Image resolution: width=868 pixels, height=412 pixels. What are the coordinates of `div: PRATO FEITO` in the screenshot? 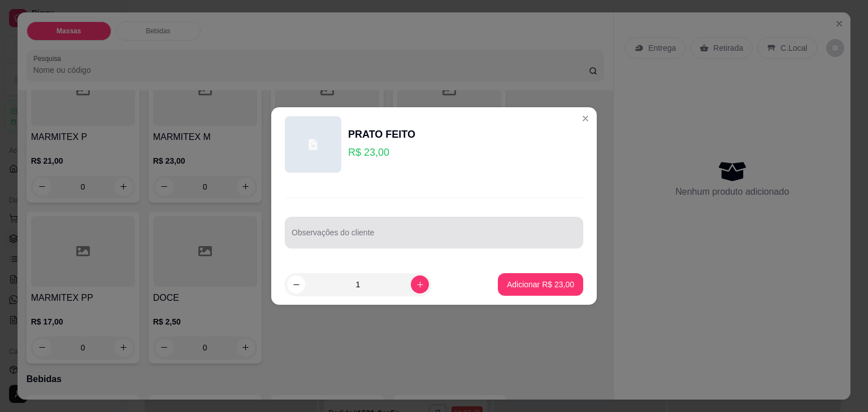 It's located at (382, 134).